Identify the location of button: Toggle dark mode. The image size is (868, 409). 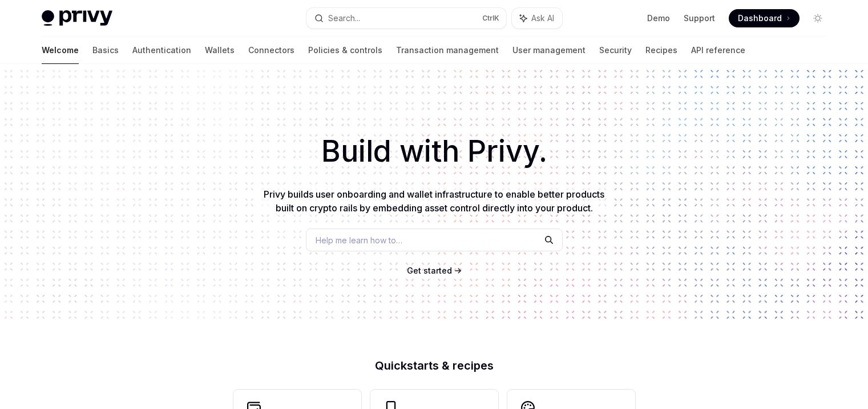
(818, 18).